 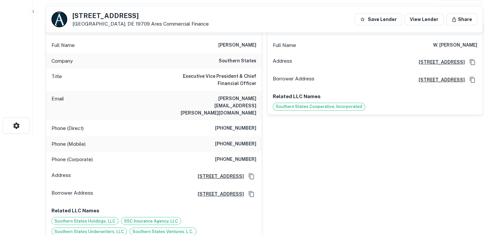 What do you see at coordinates (69, 144) in the screenshot?
I see `p: Phone (Mobile)` at bounding box center [69, 144].